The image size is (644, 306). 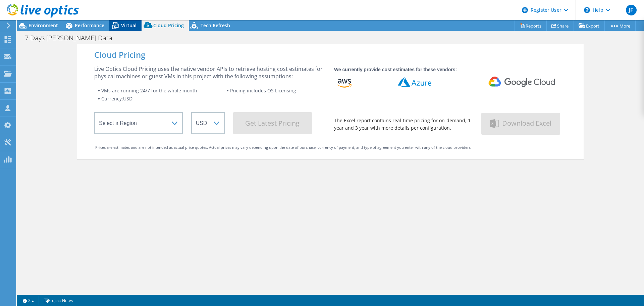 I want to click on span: Tech Refresh, so click(x=215, y=25).